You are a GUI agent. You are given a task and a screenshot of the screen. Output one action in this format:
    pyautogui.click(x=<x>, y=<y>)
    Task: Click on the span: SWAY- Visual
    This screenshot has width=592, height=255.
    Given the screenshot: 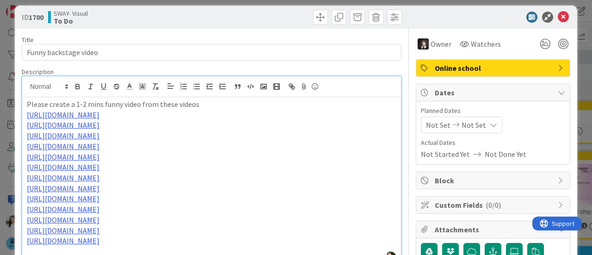 What is the action you would take?
    pyautogui.click(x=71, y=13)
    